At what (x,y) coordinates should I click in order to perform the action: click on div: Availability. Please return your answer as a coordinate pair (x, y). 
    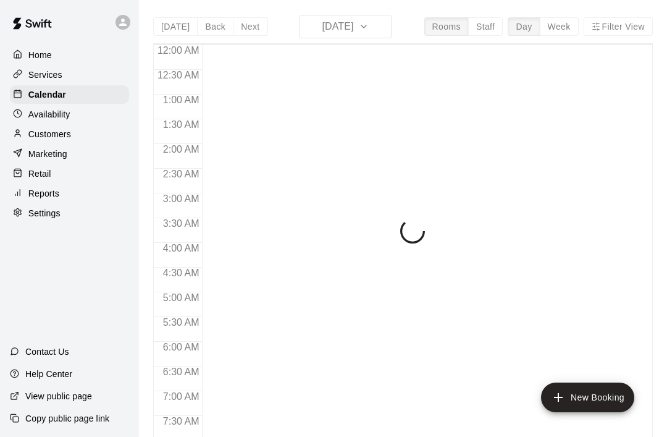
    Looking at the image, I should click on (69, 114).